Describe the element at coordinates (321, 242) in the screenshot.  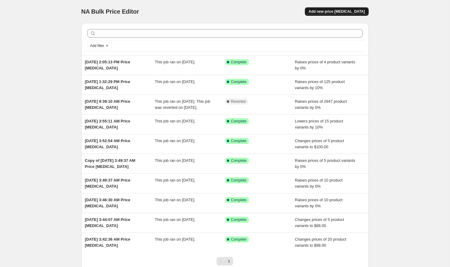
I see `span: Changes prices of 20 product variants to $98.00` at that location.